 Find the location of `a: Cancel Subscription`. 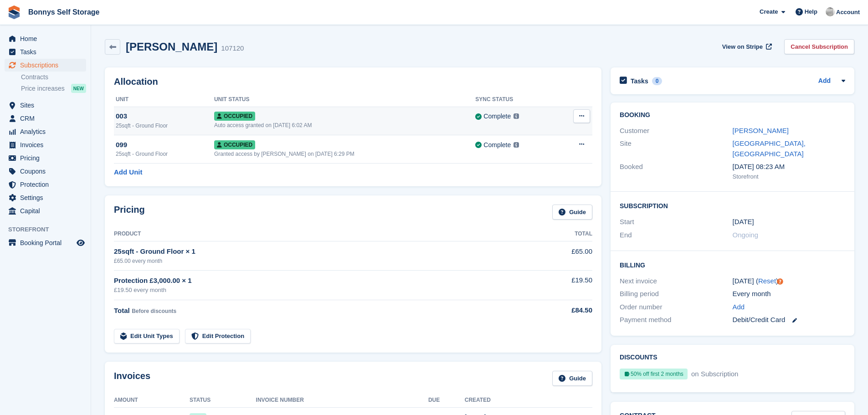

a: Cancel Subscription is located at coordinates (819, 47).